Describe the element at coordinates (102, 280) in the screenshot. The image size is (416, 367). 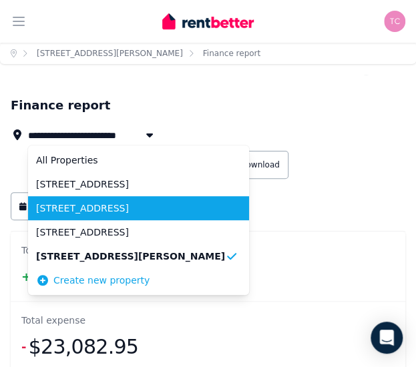
I see `span: Create new property` at that location.